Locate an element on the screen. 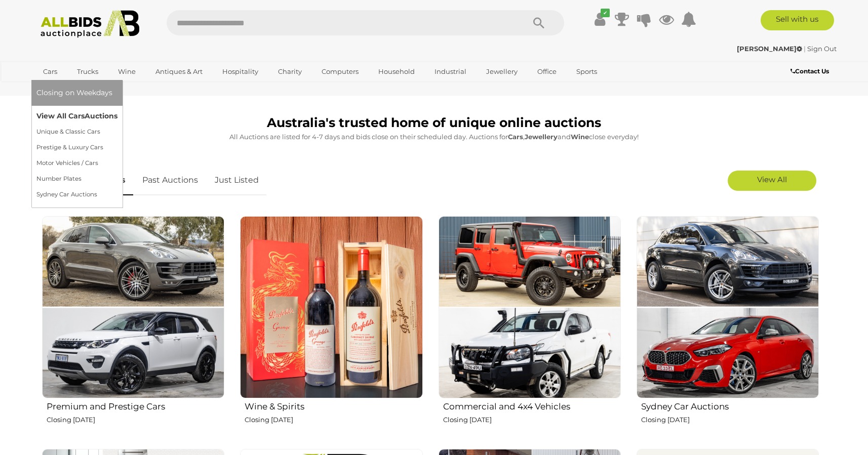 This screenshot has width=868, height=455. h1: Australia's trusted home of unique online auctions is located at coordinates (434, 123).